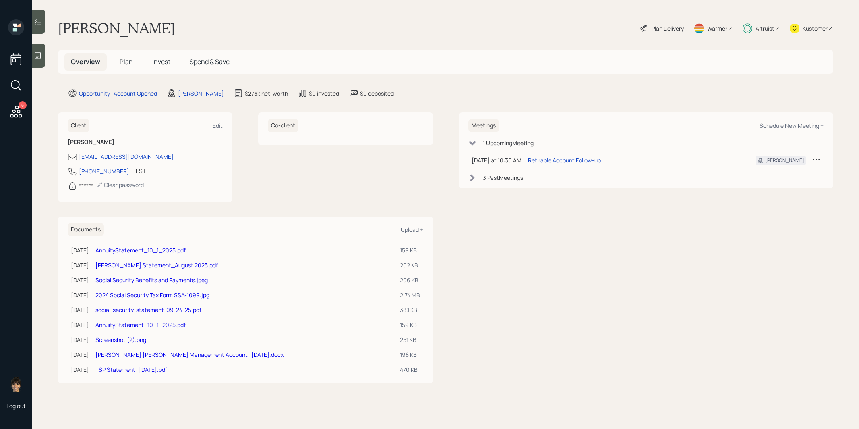 This screenshot has height=429, width=859. I want to click on a: social-security-statement-09-24-25.pdf, so click(148, 309).